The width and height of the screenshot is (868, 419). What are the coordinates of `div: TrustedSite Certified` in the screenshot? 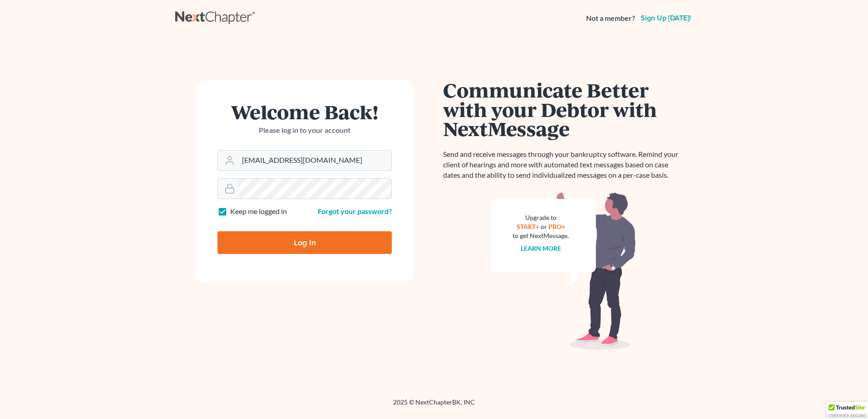 It's located at (847, 411).